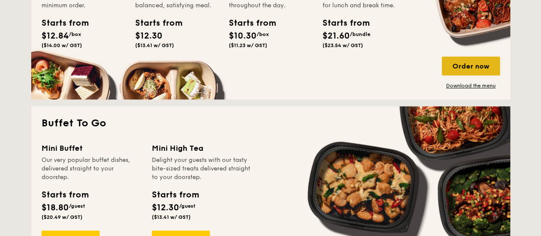 This screenshot has width=541, height=236. What do you see at coordinates (62, 45) in the screenshot?
I see `span: ($14.00 w/ GST)` at bounding box center [62, 45].